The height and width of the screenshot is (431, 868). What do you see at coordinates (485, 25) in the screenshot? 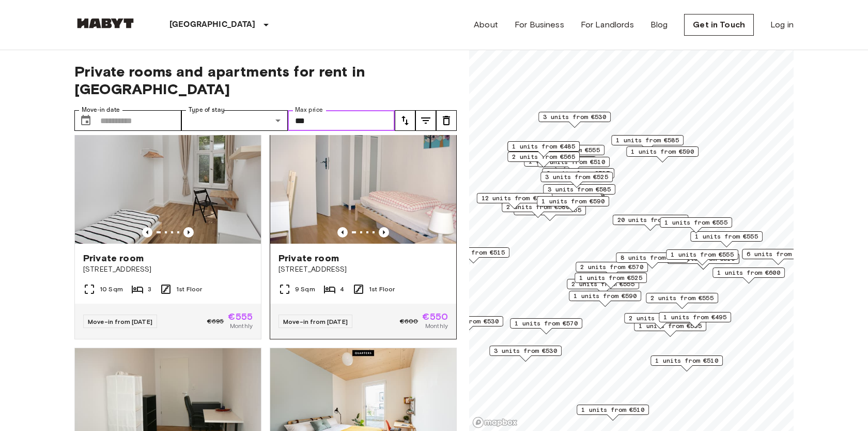
I see `a: About` at bounding box center [485, 25].